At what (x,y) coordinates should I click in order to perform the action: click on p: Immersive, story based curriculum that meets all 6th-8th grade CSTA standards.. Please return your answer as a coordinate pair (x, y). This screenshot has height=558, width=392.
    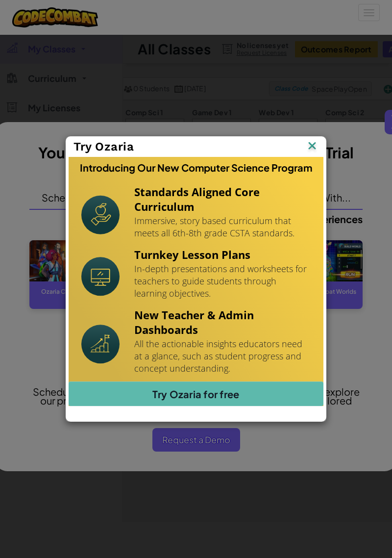
    Looking at the image, I should click on (223, 227).